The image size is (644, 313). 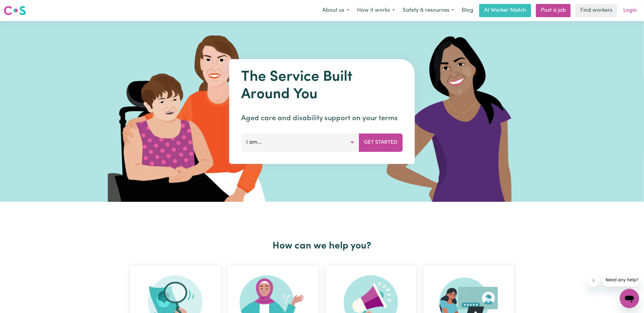 What do you see at coordinates (335, 10) in the screenshot?
I see `button: About us` at bounding box center [335, 10].